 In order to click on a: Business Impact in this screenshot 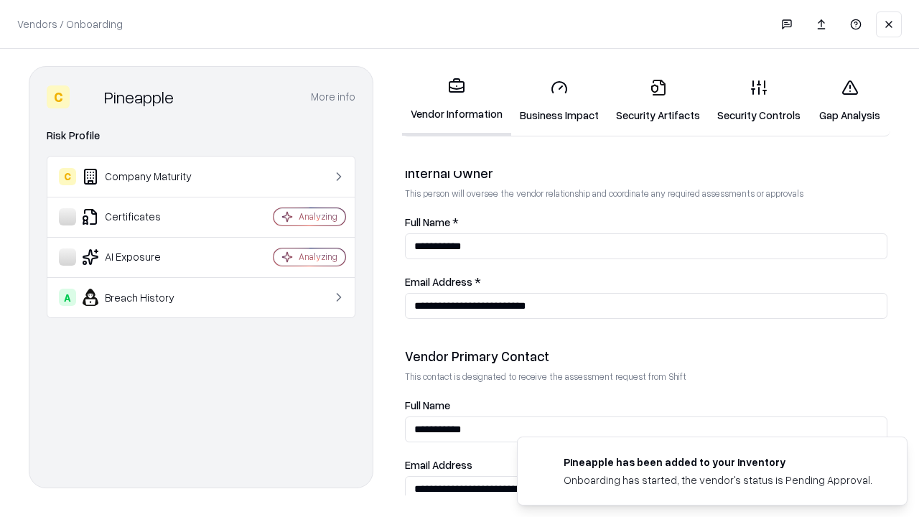, I will do `click(559, 101)`.